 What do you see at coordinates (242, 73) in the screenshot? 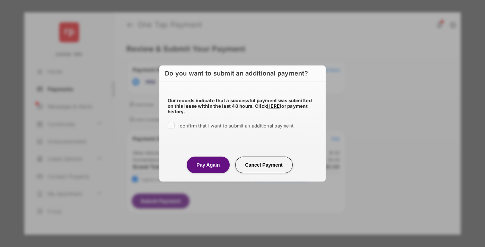
I see `h6: Do you want to submit an additional payment?` at bounding box center [242, 73].